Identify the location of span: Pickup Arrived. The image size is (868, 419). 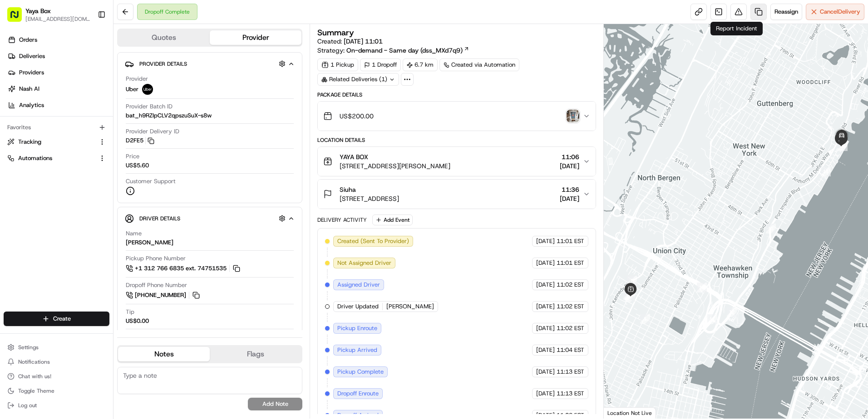
(357, 350).